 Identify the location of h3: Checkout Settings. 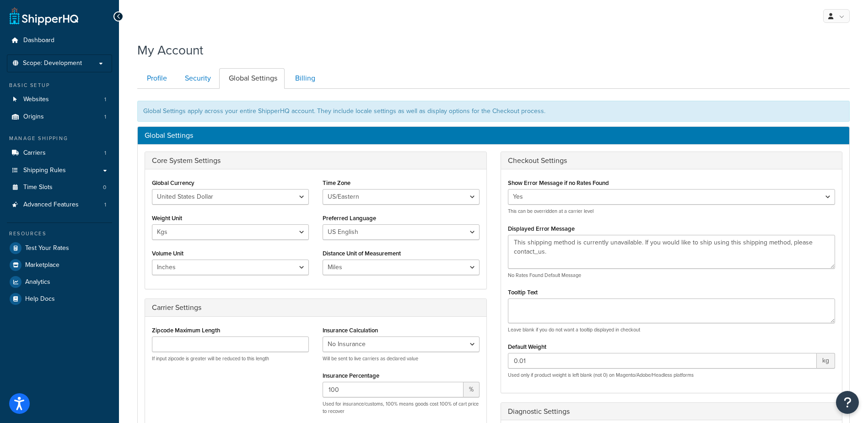
(672, 160).